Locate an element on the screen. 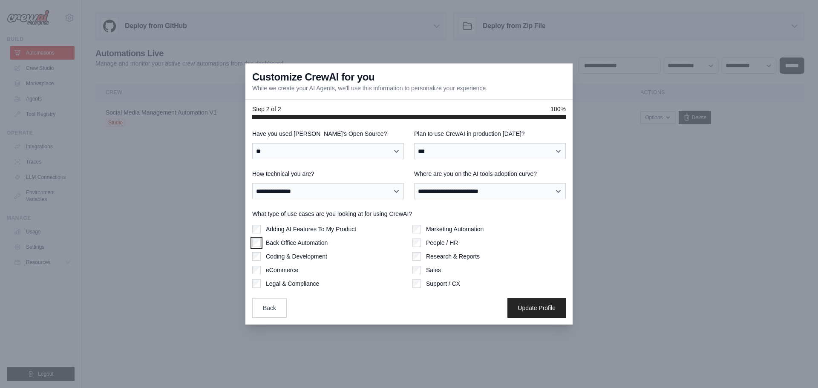  label: Support / CX is located at coordinates (443, 284).